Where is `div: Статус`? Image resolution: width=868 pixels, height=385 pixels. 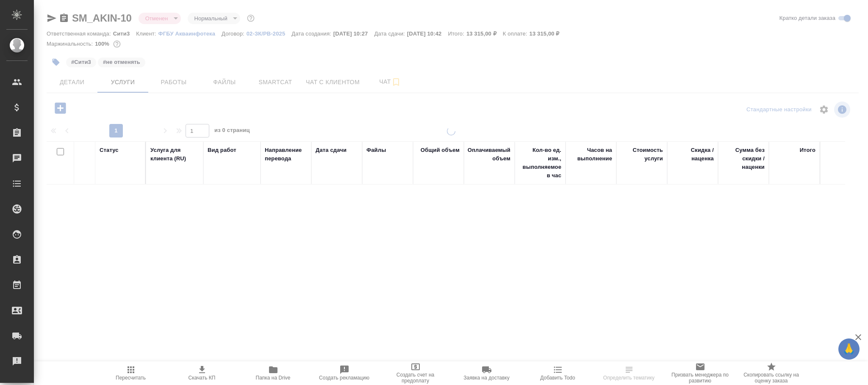
div: Статус is located at coordinates (109, 150).